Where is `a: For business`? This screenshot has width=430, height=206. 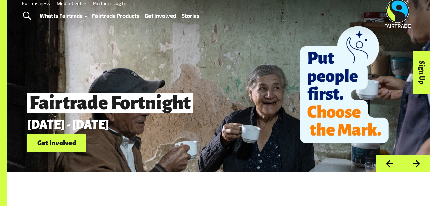 a: For business is located at coordinates (36, 3).